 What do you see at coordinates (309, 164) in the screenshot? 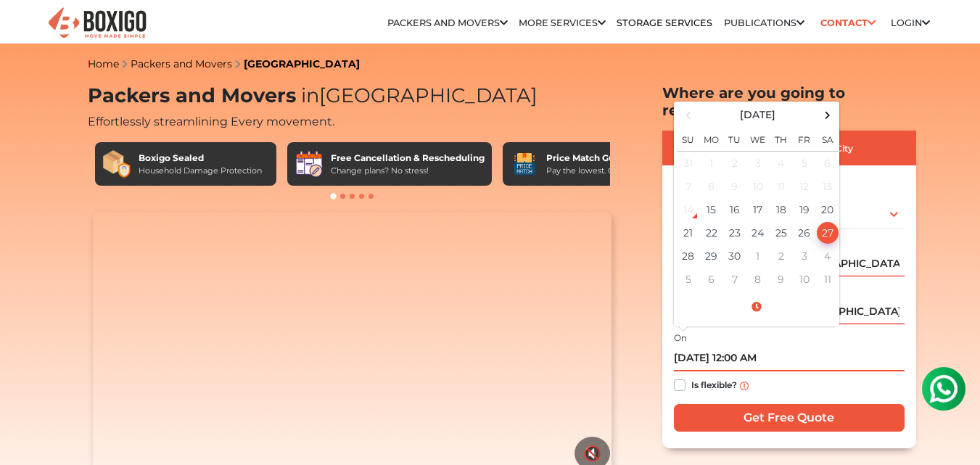
I see `img: Free Cancellation & Rescheduling` at bounding box center [309, 164].